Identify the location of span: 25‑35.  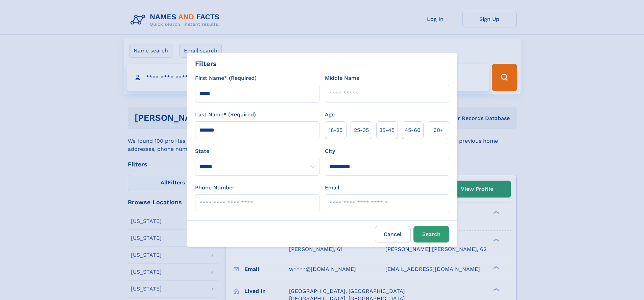
(361, 130).